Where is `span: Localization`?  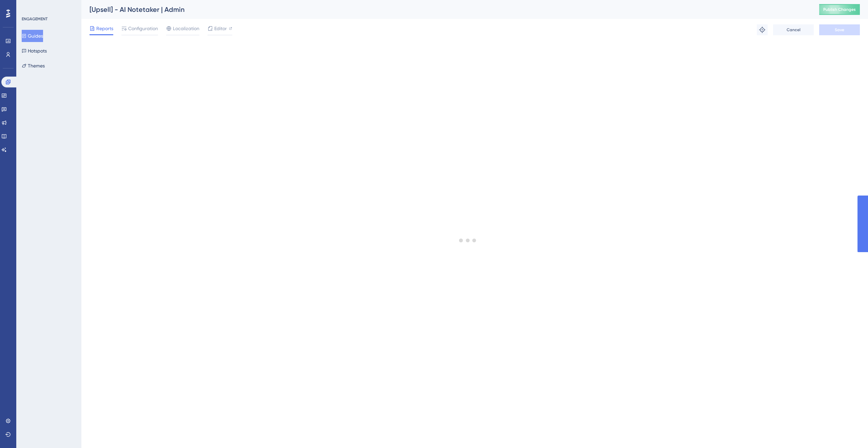
span: Localization is located at coordinates (186, 28).